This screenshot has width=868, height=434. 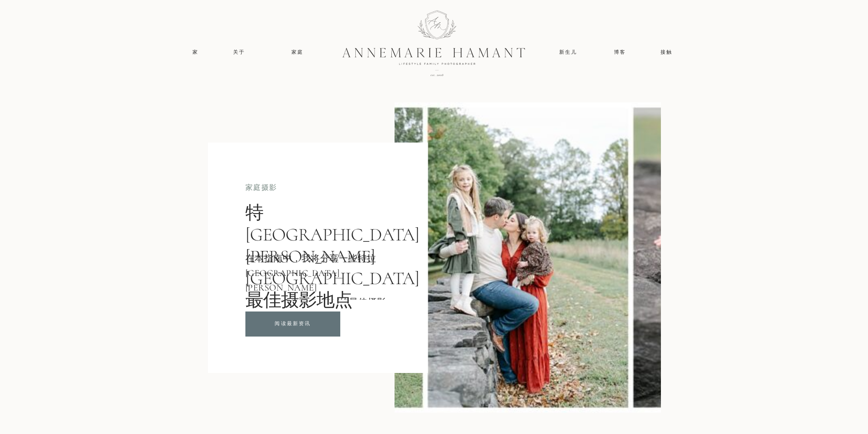 What do you see at coordinates (261, 188) in the screenshot?
I see `font: 家庭摄影` at bounding box center [261, 188].